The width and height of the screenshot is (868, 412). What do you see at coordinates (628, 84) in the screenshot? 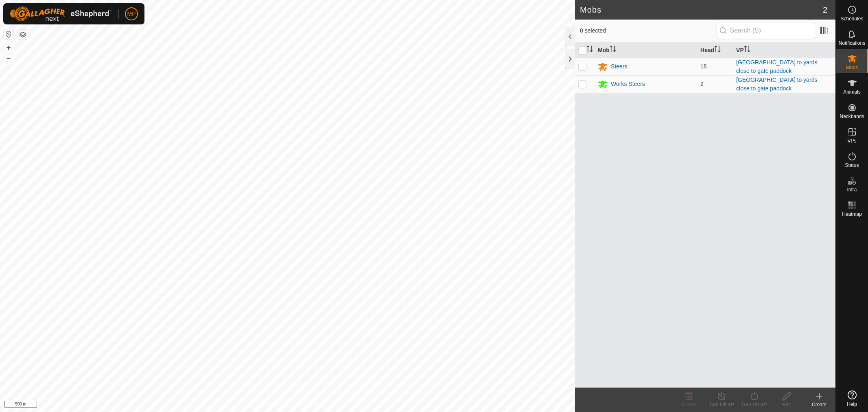
I see `div: Works Steers` at bounding box center [628, 84].